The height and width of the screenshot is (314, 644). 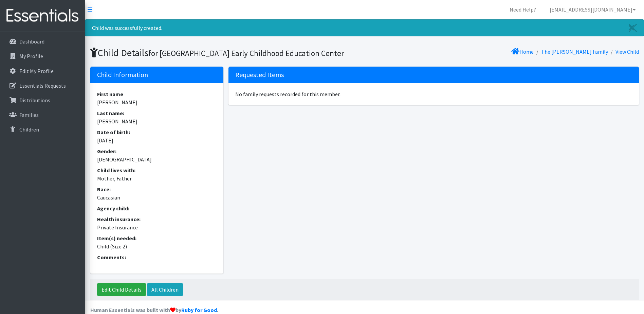 I want to click on a: Close, so click(x=633, y=28).